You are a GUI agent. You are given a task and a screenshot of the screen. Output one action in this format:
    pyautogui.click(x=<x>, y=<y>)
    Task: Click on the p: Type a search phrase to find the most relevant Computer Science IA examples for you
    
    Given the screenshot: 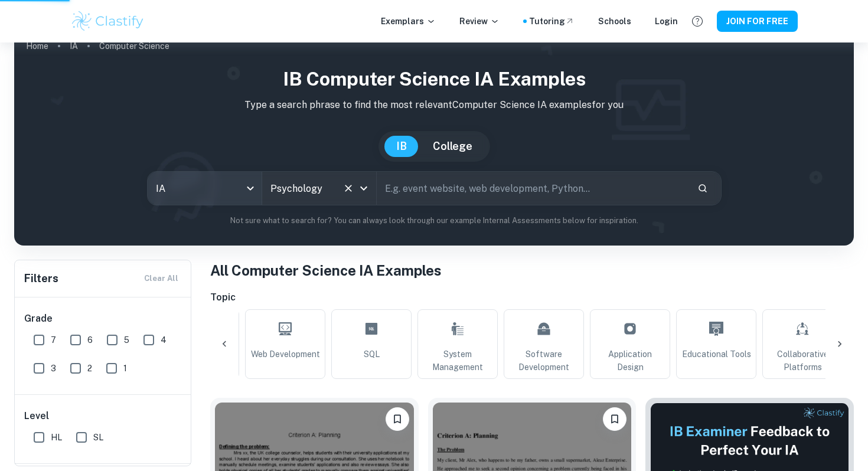 What is the action you would take?
    pyautogui.click(x=434, y=105)
    